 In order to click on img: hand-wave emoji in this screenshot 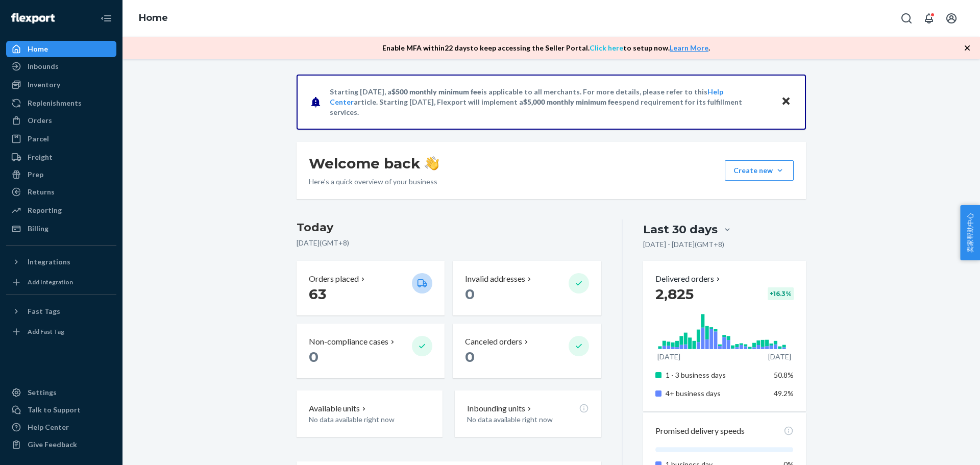, I will do `click(431, 163)`.